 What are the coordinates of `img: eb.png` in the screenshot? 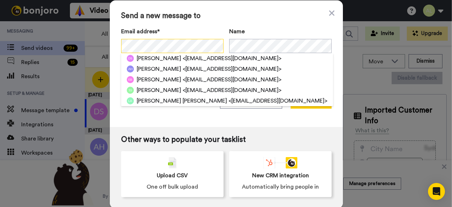 It's located at (130, 79).